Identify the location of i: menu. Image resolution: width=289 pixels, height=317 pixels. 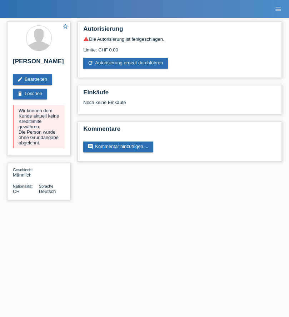
(279, 9).